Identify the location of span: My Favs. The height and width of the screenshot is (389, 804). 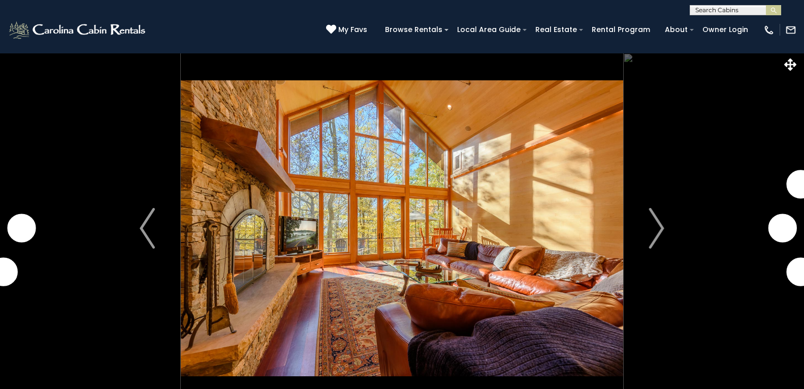
(353, 29).